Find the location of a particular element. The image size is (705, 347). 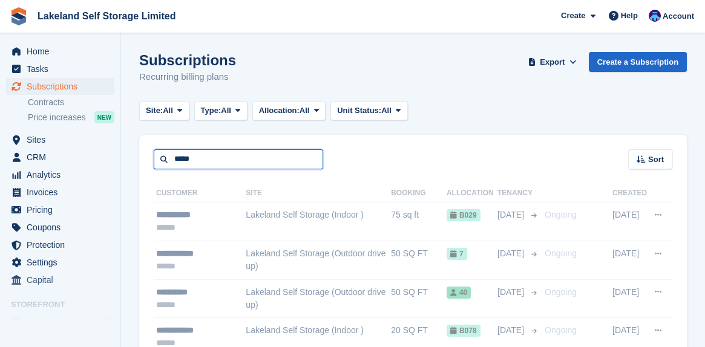

span: Analytics is located at coordinates (63, 175).